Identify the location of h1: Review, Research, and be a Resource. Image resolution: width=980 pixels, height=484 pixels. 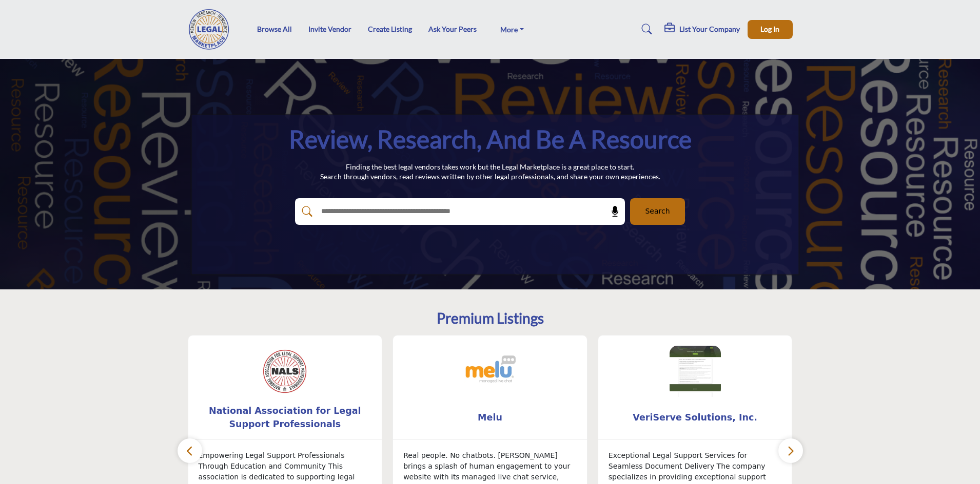
(490, 139).